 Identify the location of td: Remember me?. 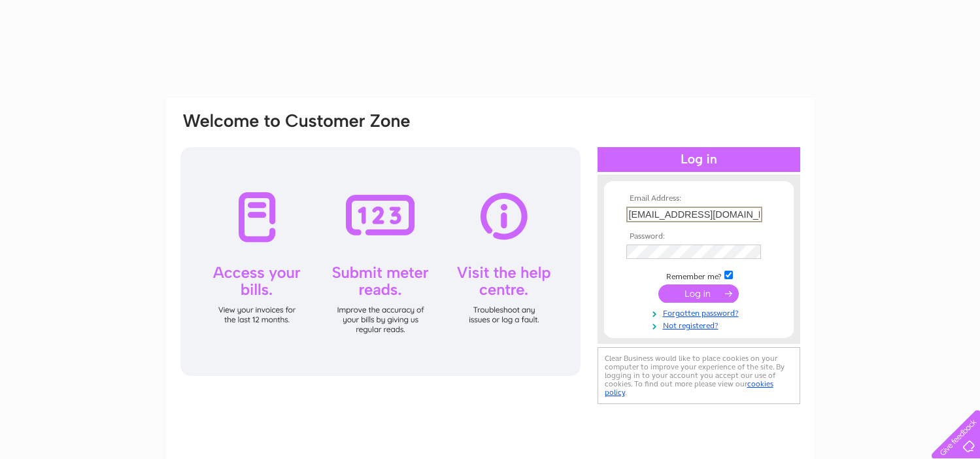
(699, 275).